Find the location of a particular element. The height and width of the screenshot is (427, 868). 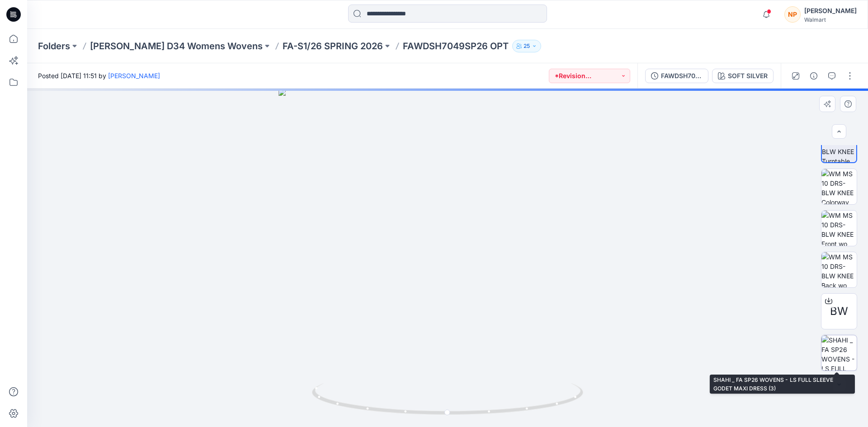

div: NP is located at coordinates (792, 14).